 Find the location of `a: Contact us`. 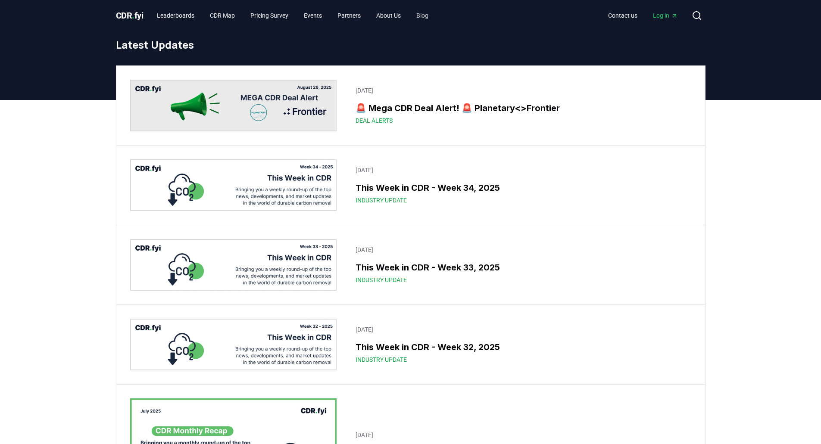

a: Contact us is located at coordinates (622, 16).